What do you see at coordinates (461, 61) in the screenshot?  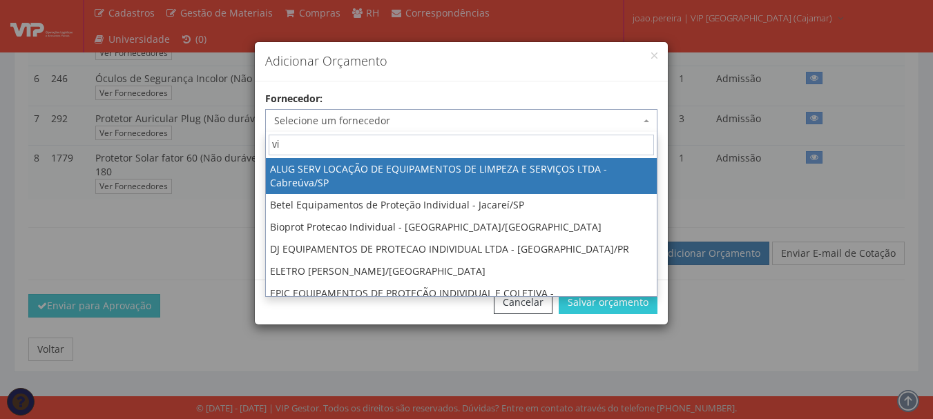 I see `h4: Adicionar Orçamento` at bounding box center [461, 61].